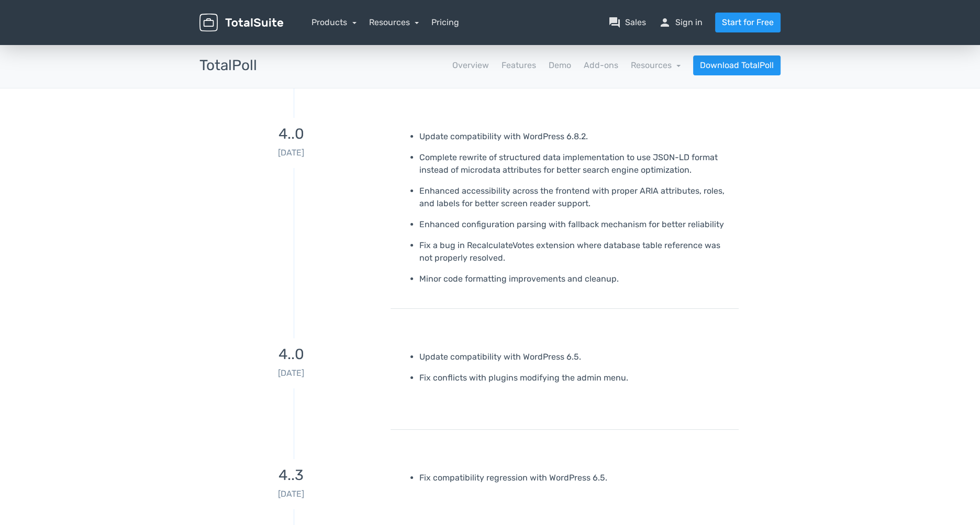 The image size is (980, 525). I want to click on span: question_answer, so click(615, 22).